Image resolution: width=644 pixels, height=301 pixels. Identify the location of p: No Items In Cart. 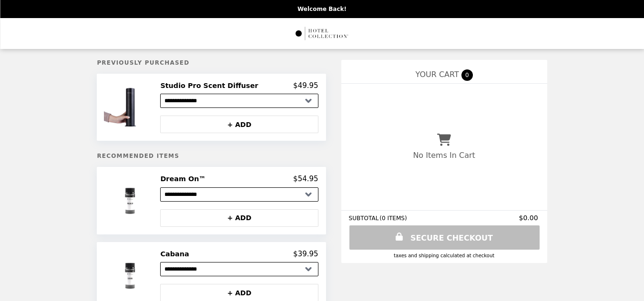
(444, 155).